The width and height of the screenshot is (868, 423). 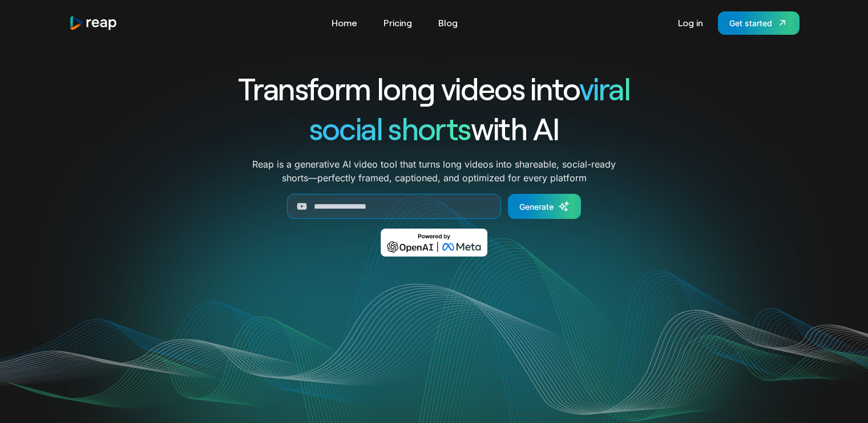 I want to click on span: social shorts, so click(x=390, y=128).